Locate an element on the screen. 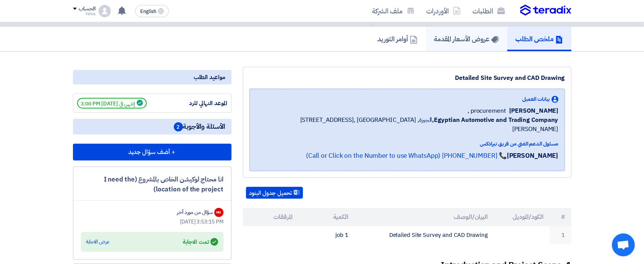  img: Teradix logo is located at coordinates (546, 11).